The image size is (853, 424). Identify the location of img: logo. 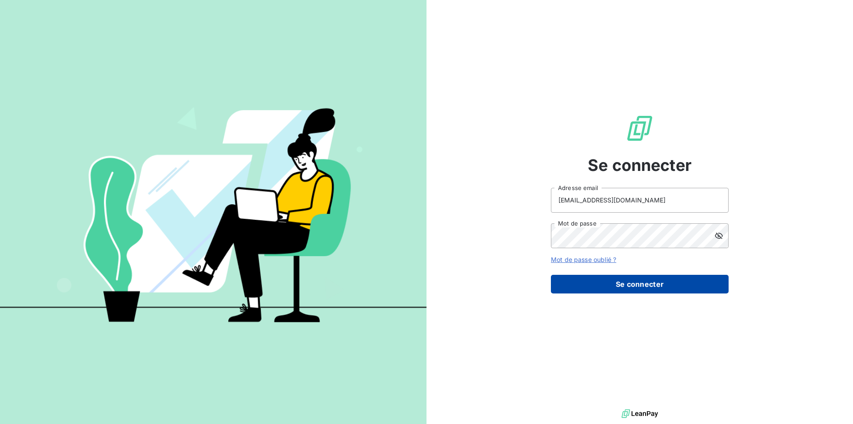
(640, 414).